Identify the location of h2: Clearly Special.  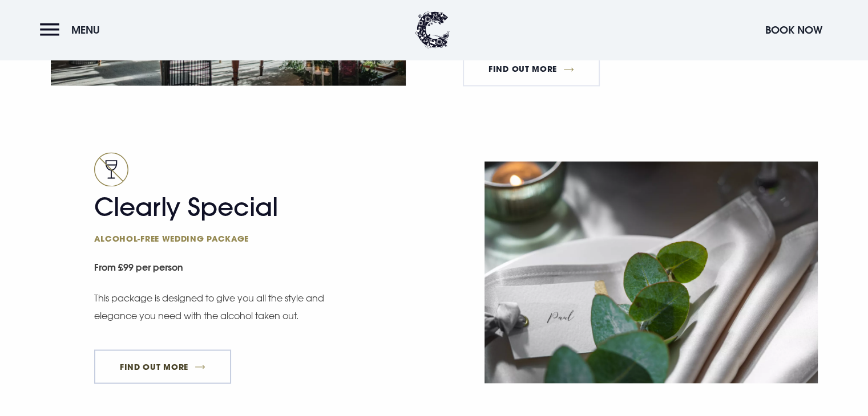
(205, 219).